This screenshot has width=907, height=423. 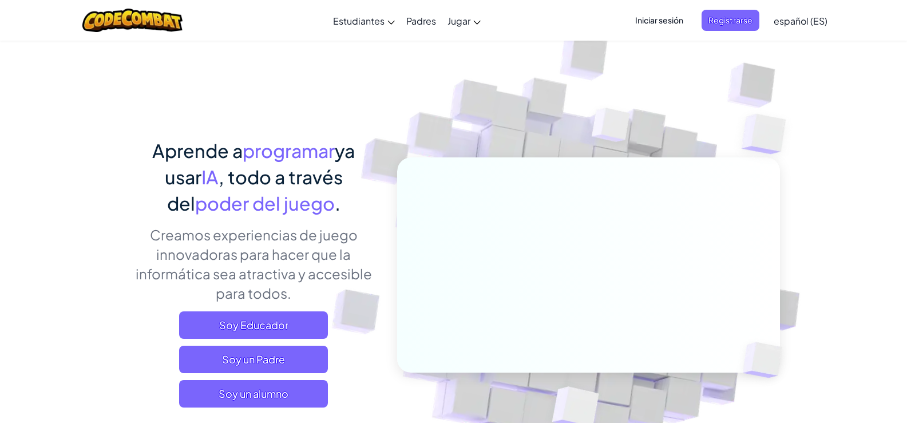 What do you see at coordinates (459, 21) in the screenshot?
I see `font: Jugar` at bounding box center [459, 21].